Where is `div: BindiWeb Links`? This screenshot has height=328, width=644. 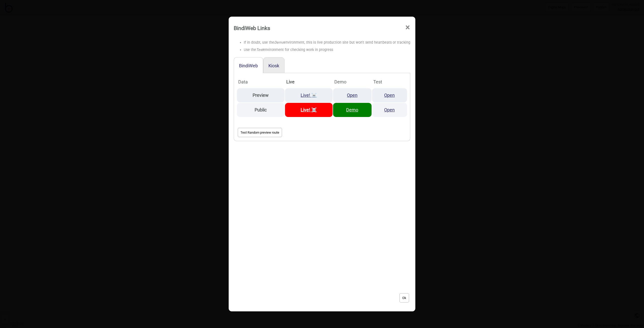 div: BindiWeb Links is located at coordinates (252, 28).